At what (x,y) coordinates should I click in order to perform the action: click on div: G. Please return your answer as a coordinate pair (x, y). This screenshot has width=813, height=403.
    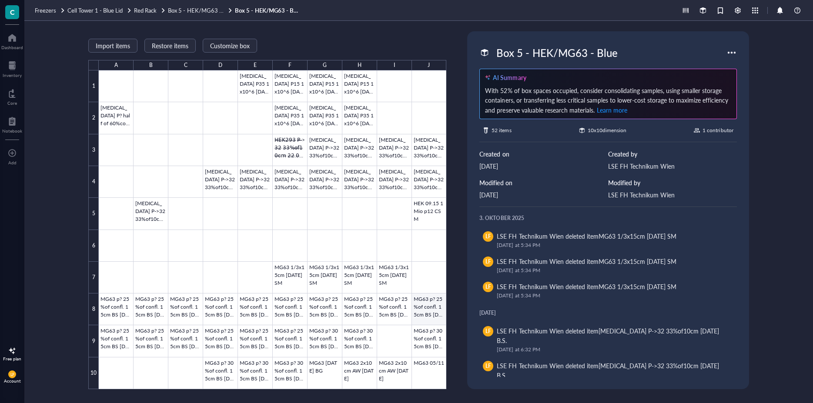
    Looking at the image, I should click on (325, 65).